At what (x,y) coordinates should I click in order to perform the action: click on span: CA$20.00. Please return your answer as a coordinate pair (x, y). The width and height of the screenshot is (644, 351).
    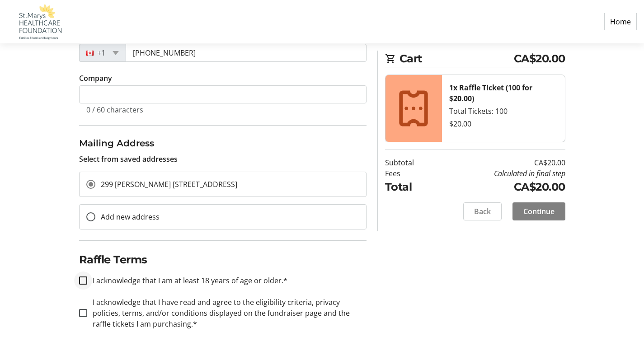
    Looking at the image, I should click on (540, 59).